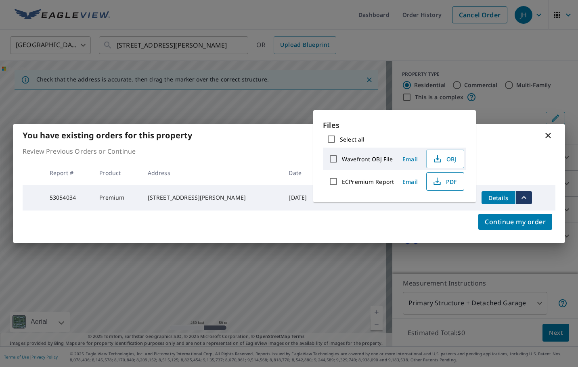 This screenshot has height=367, width=578. What do you see at coordinates (523, 198) in the screenshot?
I see `button: filesDropdownBtn-53054034` at bounding box center [523, 198].